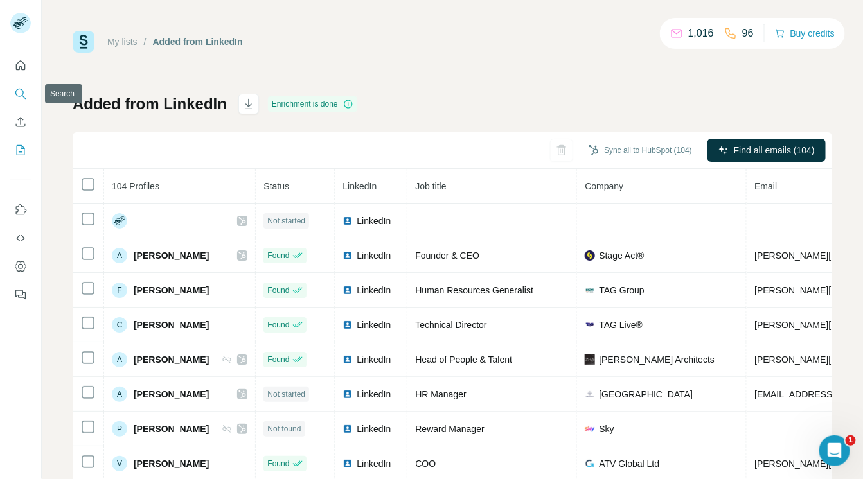  Describe the element at coordinates (851, 441) in the screenshot. I see `span: 1` at that location.